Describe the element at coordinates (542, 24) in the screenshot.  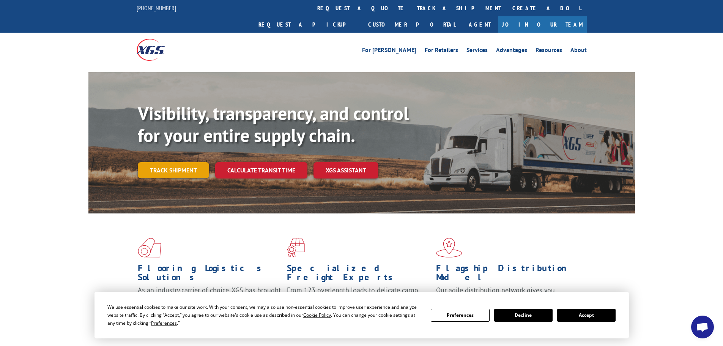
I see `a: Join Our Team` at that location.